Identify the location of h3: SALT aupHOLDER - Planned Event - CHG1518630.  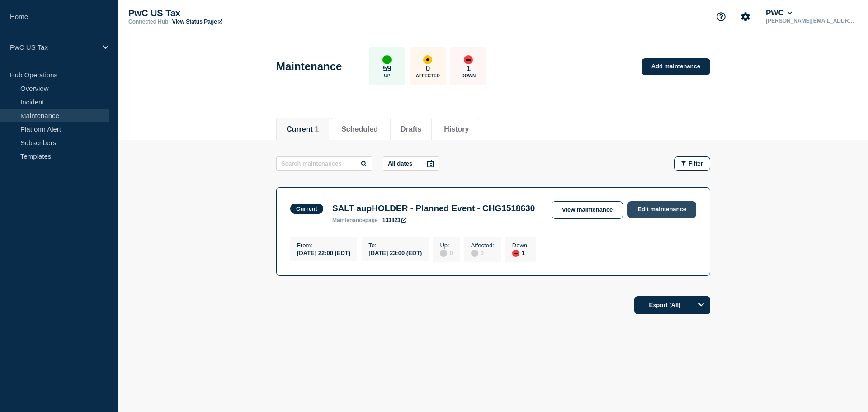
(434, 208).